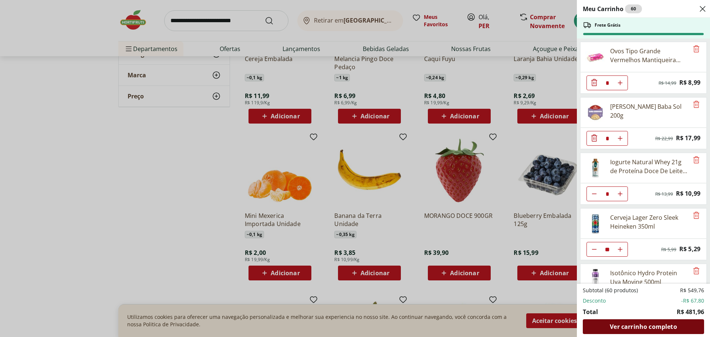 This screenshot has height=337, width=710. I want to click on span: Subtotal (60 produtos), so click(610, 290).